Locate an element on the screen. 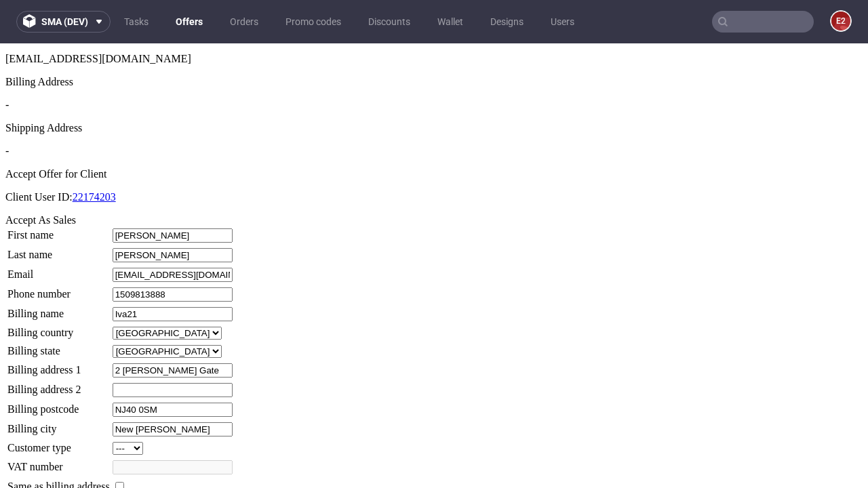 This screenshot has height=488, width=868. div: Billing Address is located at coordinates (434, 39).